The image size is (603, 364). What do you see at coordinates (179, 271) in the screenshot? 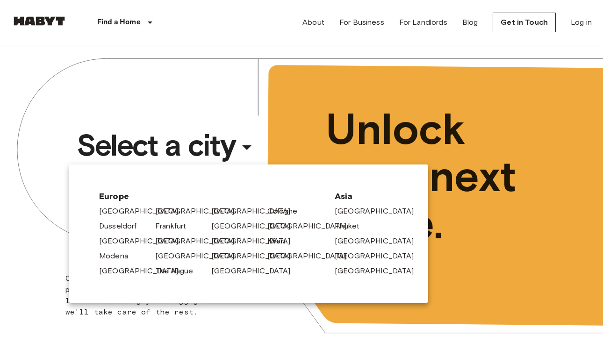
I see `a: The Hague` at bounding box center [179, 271].